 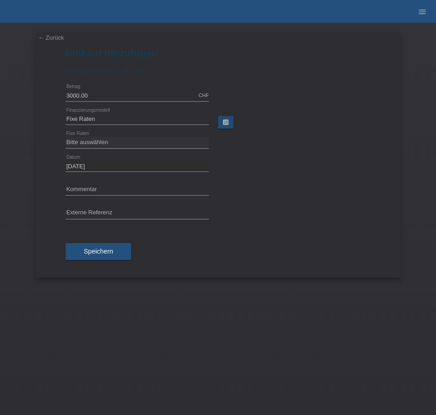 What do you see at coordinates (204, 95) in the screenshot?
I see `div: CHF` at bounding box center [204, 95].